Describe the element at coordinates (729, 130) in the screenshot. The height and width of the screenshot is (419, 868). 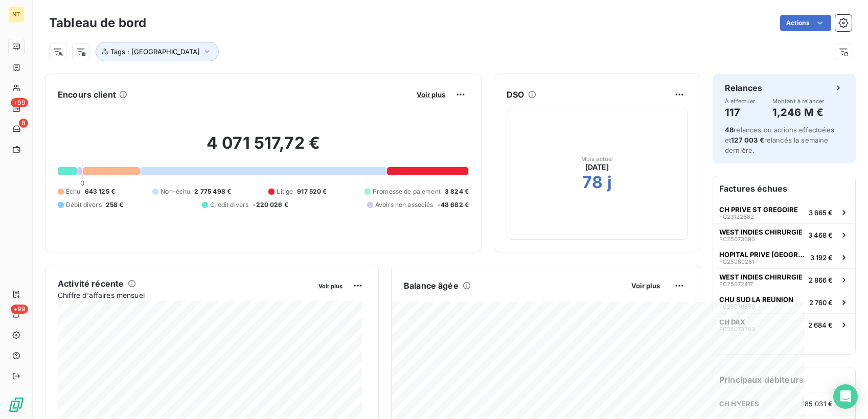
I see `span: 48` at that location.